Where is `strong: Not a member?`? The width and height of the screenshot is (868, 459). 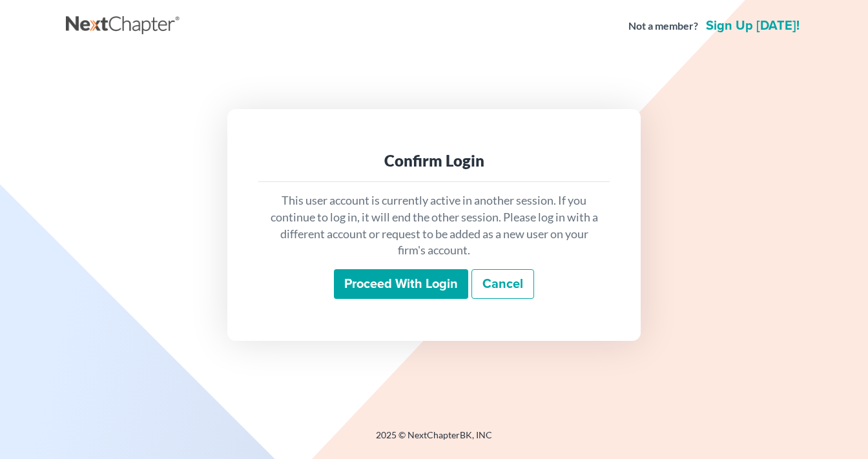
strong: Not a member? is located at coordinates (663, 26).